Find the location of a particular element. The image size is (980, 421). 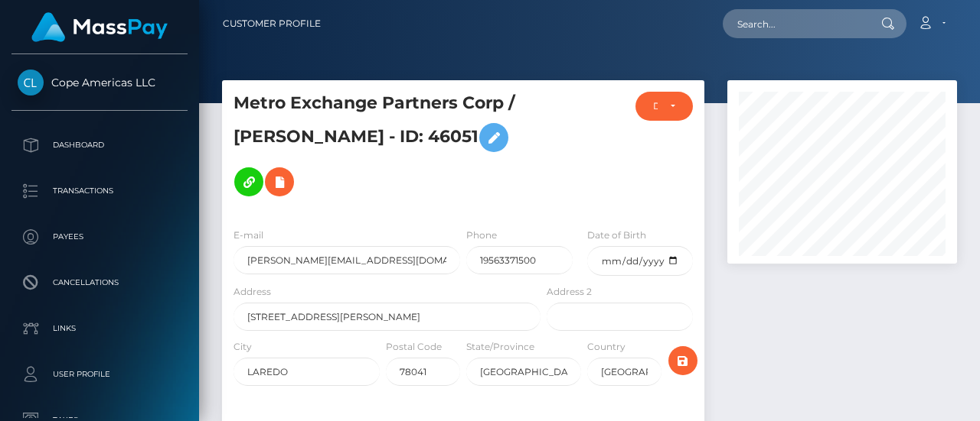

a: Dashboard is located at coordinates (99, 145).